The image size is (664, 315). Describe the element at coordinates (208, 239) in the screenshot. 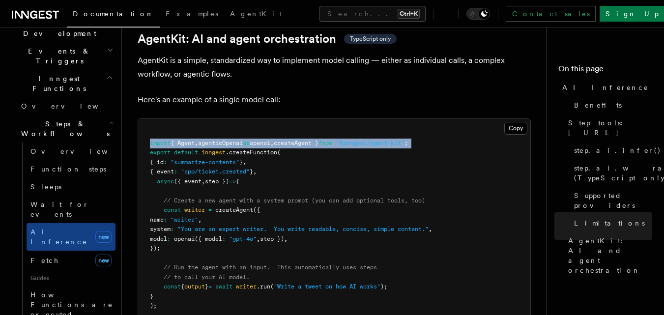

I see `span: ({ model` at that location.